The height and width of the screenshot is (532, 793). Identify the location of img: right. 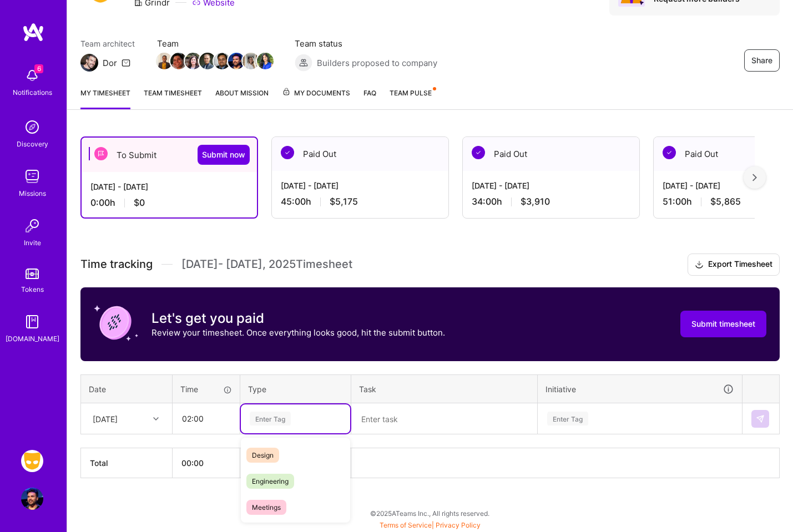
(754, 178).